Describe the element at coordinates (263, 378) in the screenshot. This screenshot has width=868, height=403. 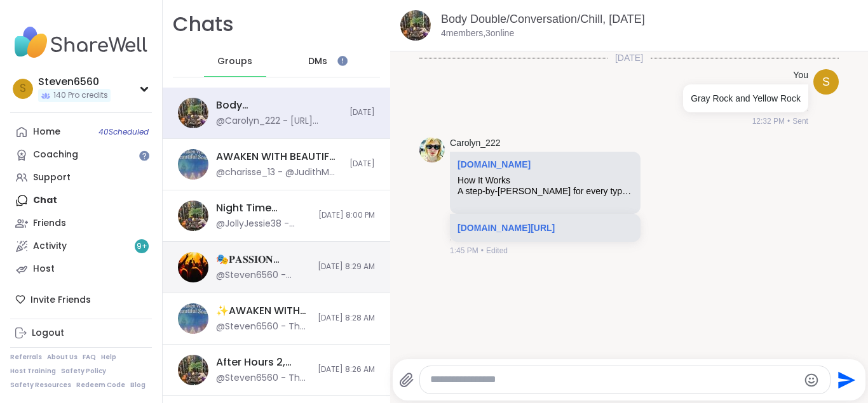
I see `div: @Steven6560 - That sounds great. Between 3-6 I will see if you are around to chat. Thank you! And...` at that location.